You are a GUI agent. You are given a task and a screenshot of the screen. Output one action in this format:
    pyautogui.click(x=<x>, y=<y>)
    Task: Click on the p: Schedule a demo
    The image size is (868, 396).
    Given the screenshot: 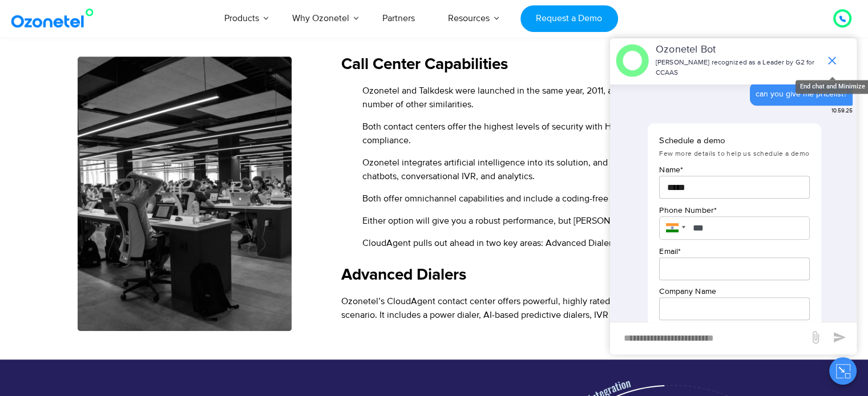 What is the action you would take?
    pyautogui.click(x=734, y=141)
    